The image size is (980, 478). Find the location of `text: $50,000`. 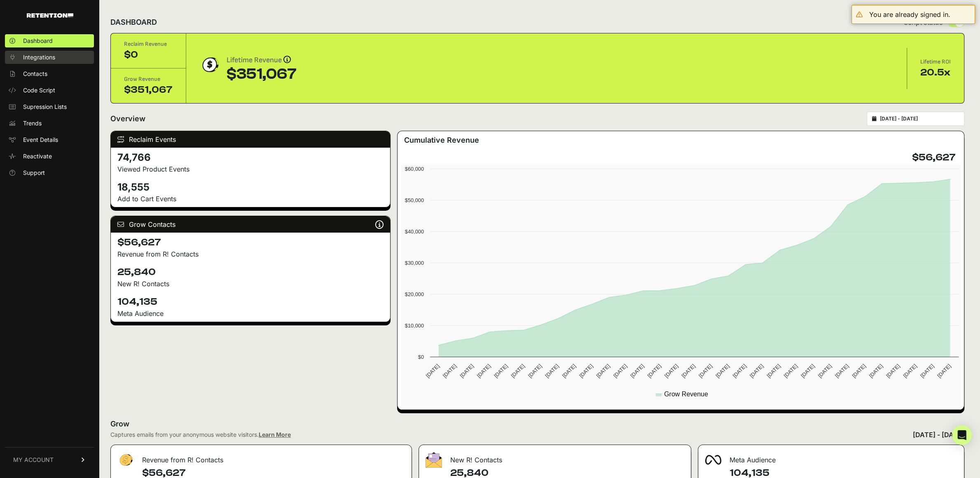

text: $50,000 is located at coordinates (415, 200).